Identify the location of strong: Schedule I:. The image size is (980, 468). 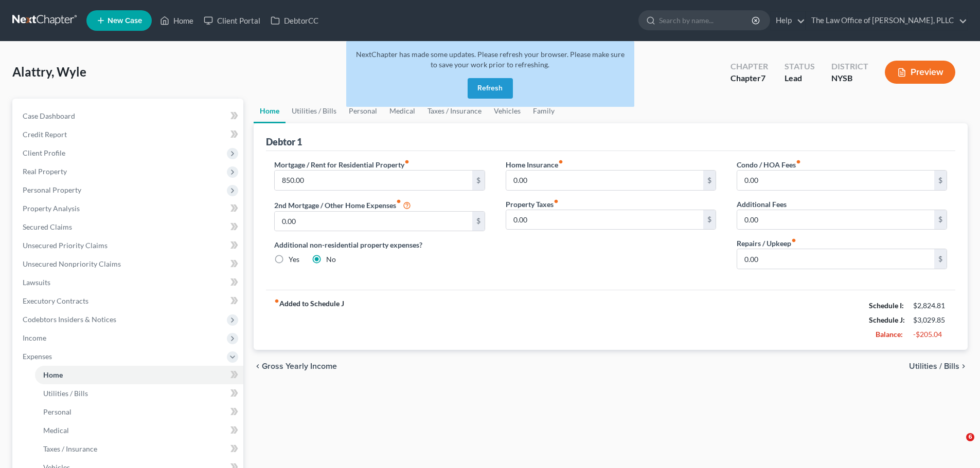
(886, 305).